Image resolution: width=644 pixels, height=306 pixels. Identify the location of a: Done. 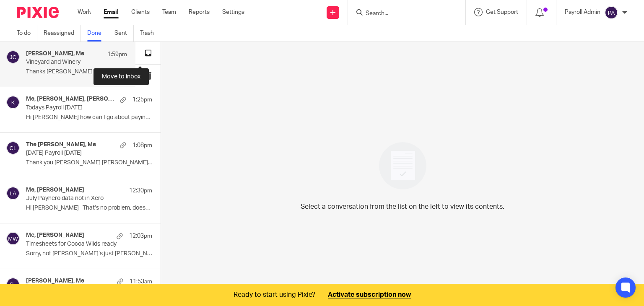
(97, 33).